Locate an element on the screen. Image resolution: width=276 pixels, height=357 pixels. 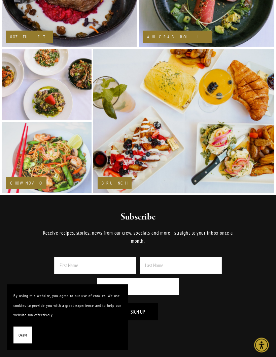
input: Email Address is located at coordinates (138, 287).